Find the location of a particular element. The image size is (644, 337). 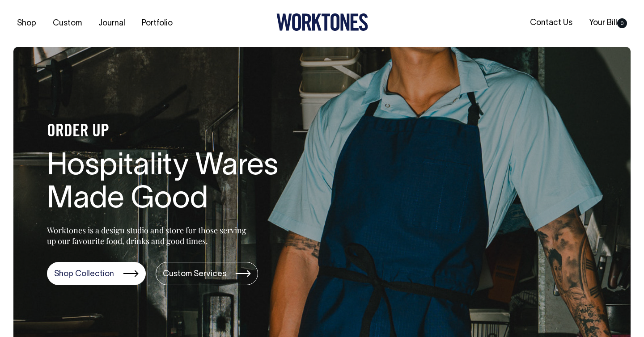

a: Custom is located at coordinates (67, 23).